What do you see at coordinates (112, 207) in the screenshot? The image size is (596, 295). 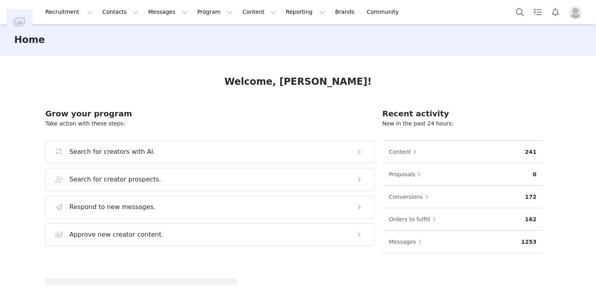 I see `h3: Respond to new messages.` at bounding box center [112, 207].